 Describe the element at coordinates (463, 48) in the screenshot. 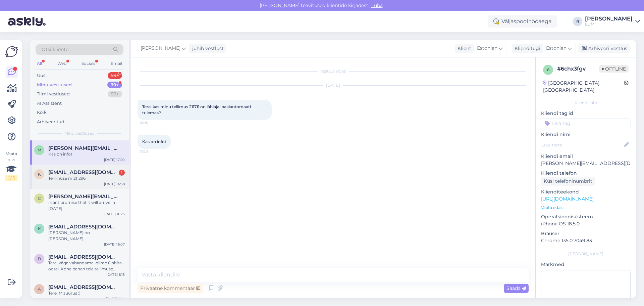

I see `div: Klient` at that location.